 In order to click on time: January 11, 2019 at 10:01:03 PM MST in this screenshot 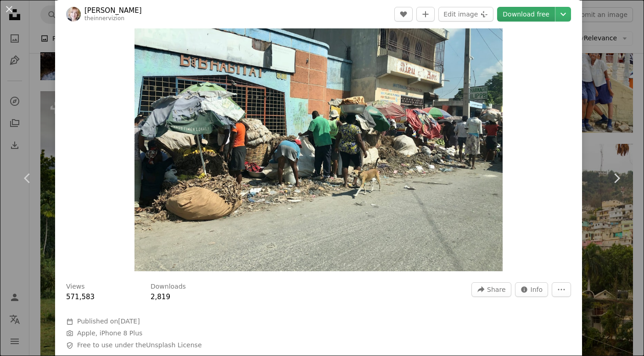, I will do `click(129, 322)`.